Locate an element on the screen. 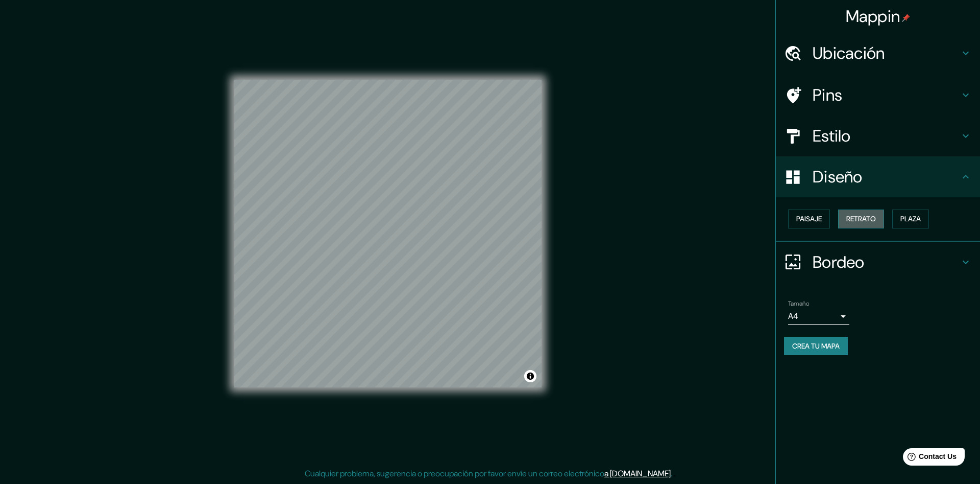 The image size is (980, 484). h4: Mappin is located at coordinates (878, 16).